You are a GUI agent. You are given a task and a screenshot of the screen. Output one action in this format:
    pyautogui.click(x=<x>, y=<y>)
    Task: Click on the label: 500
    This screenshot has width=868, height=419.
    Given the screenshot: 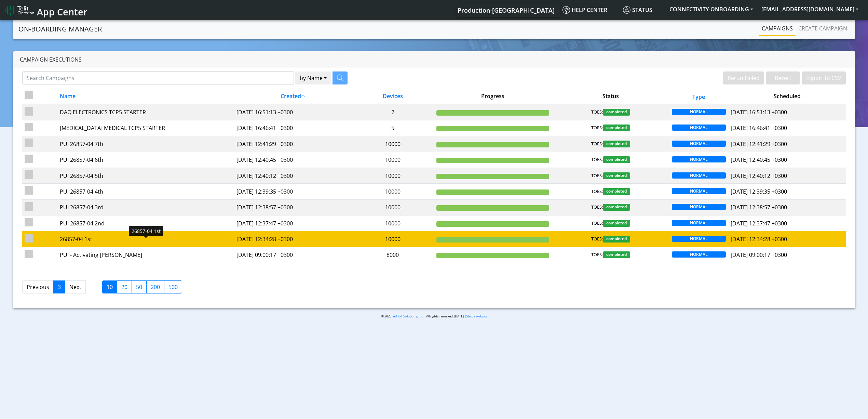 What is the action you would take?
    pyautogui.click(x=173, y=287)
    